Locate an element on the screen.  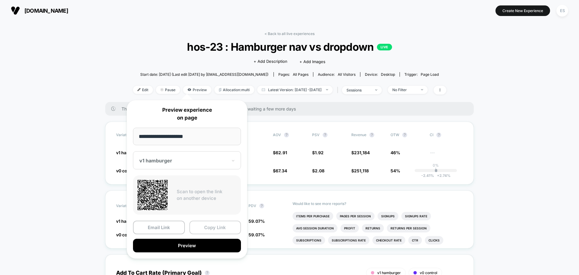
span: + Add Images is located at coordinates (313, 62).